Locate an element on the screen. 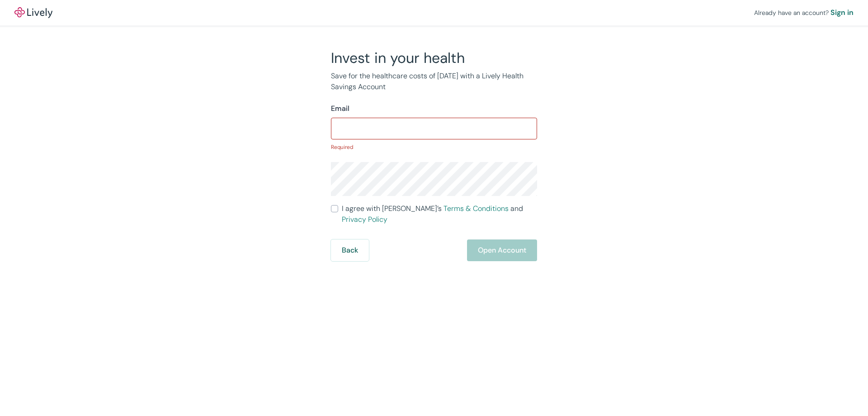 Image resolution: width=868 pixels, height=416 pixels. h2: Invest in your health is located at coordinates (434, 58).